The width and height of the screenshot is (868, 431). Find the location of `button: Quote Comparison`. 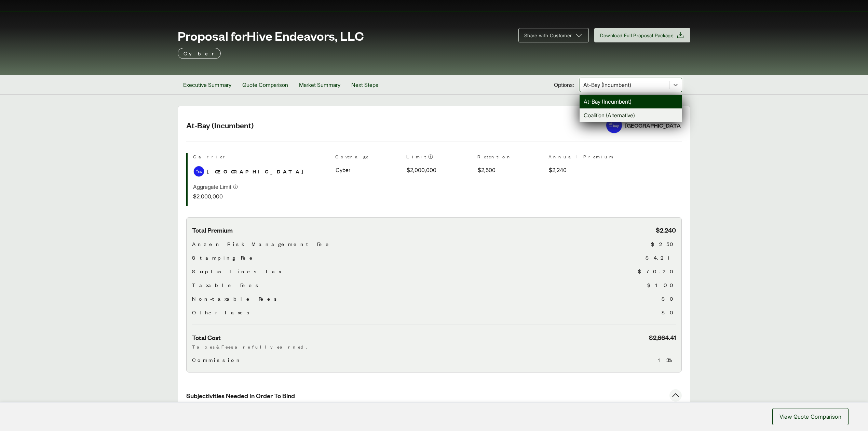

button: Quote Comparison is located at coordinates (265, 85).